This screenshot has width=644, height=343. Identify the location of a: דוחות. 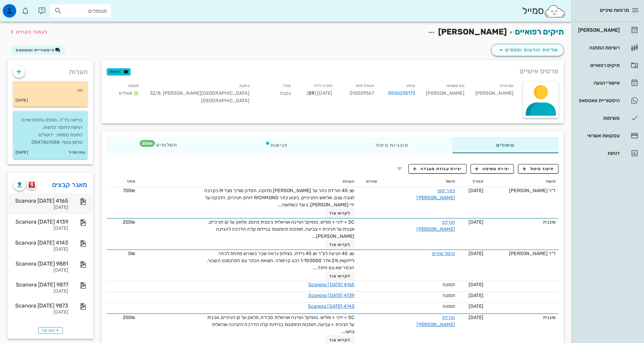
(608, 153).